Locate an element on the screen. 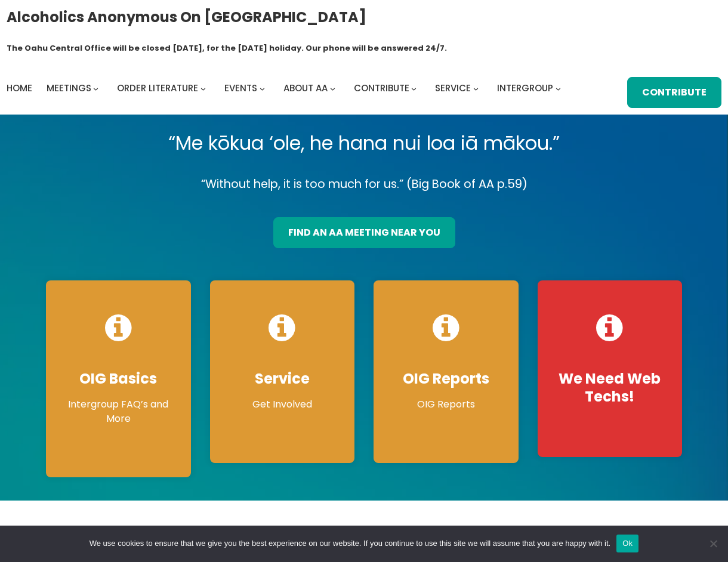  p: “Without help, it is too much for us.” (Big Book of AA p.59) is located at coordinates (364, 184).